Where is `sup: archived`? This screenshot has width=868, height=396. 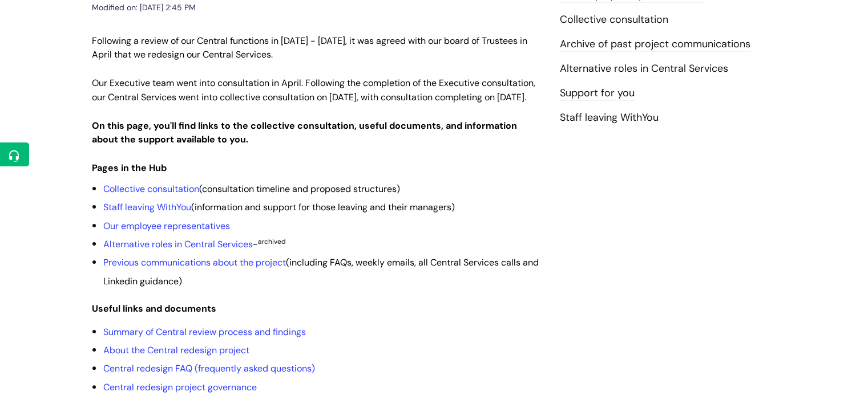 sup: archived is located at coordinates (272, 241).